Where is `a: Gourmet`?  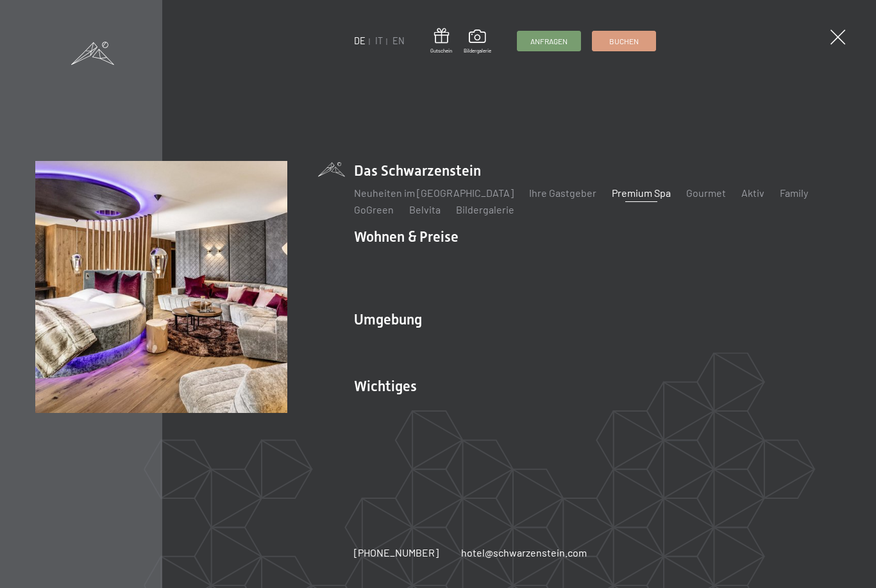 a: Gourmet is located at coordinates (706, 192).